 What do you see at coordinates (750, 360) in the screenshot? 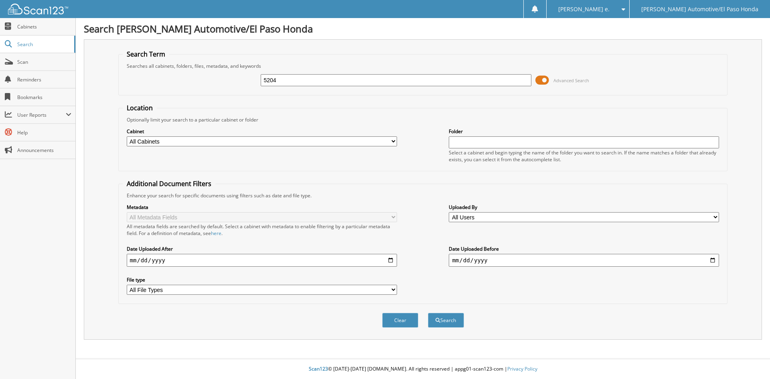
I see `div: Chat Widget` at bounding box center [750, 360].